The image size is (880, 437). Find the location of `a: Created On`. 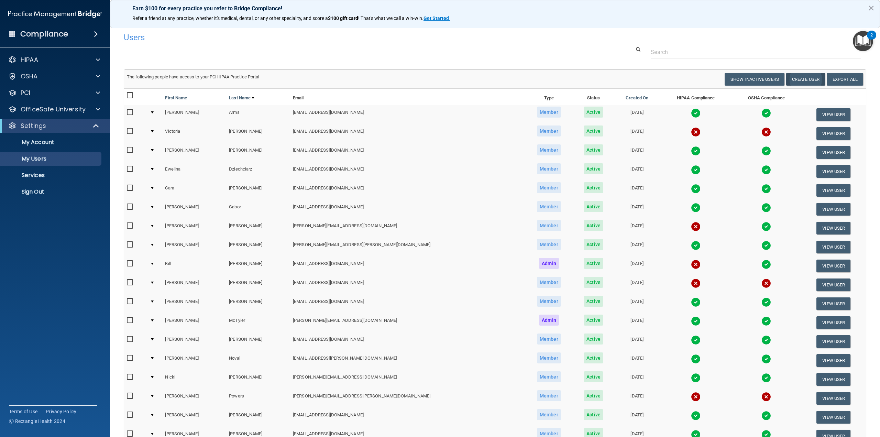

a: Created On is located at coordinates (637, 98).